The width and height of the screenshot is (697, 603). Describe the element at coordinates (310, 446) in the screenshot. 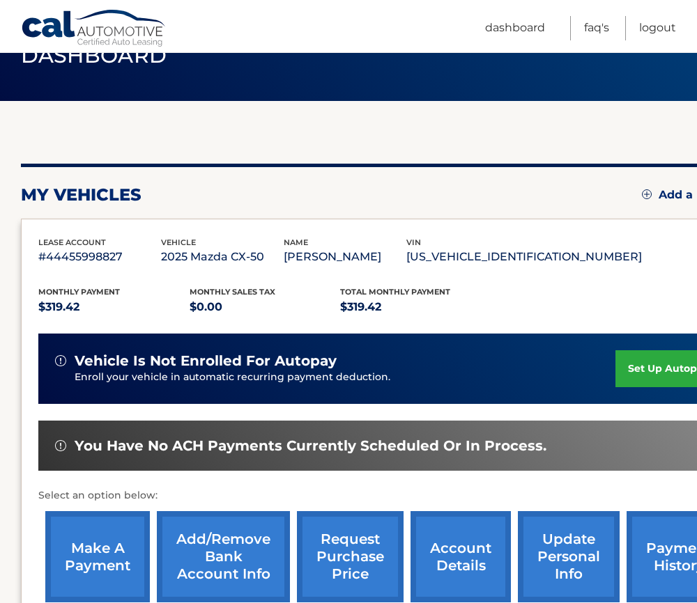

I see `span: You have no ACH payments currently scheduled or in process.` at that location.